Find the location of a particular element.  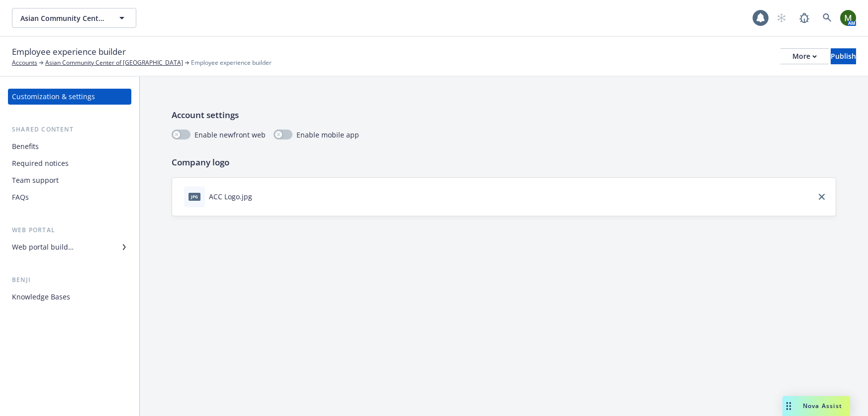

div: Shared content is located at coordinates (70, 129).